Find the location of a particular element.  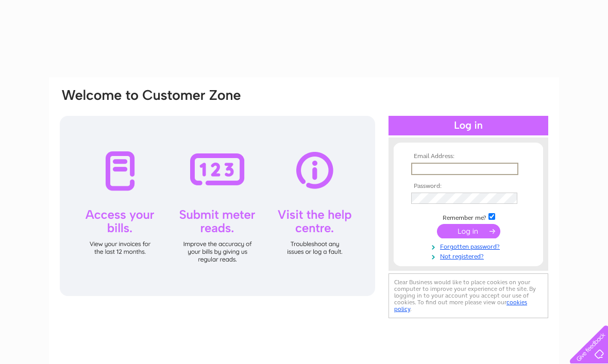

th: Password: is located at coordinates (468, 186).